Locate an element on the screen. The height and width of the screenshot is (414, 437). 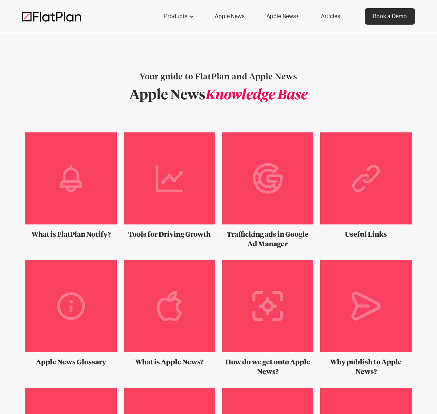
a: What is Apple News? is located at coordinates (169, 314).